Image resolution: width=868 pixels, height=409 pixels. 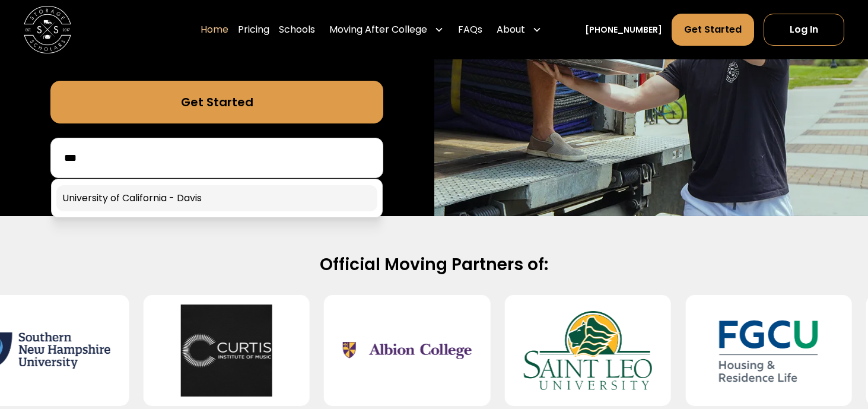 What do you see at coordinates (768, 350) in the screenshot?
I see `img: Florida Gulf Coast University` at bounding box center [768, 350].